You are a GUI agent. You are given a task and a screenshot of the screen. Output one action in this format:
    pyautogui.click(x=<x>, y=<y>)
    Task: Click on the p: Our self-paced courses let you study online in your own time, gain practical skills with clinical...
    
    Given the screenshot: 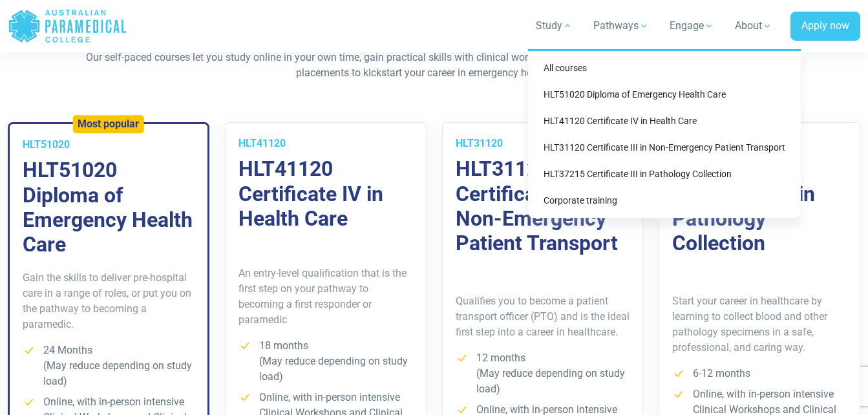 What is the action you would take?
    pyautogui.click(x=434, y=65)
    